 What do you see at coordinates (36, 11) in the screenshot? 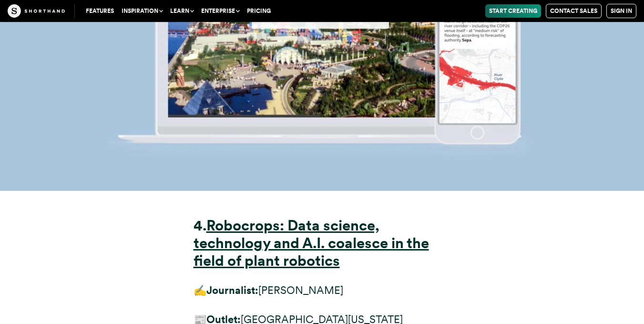
I see `img: The Craft` at bounding box center [36, 11].